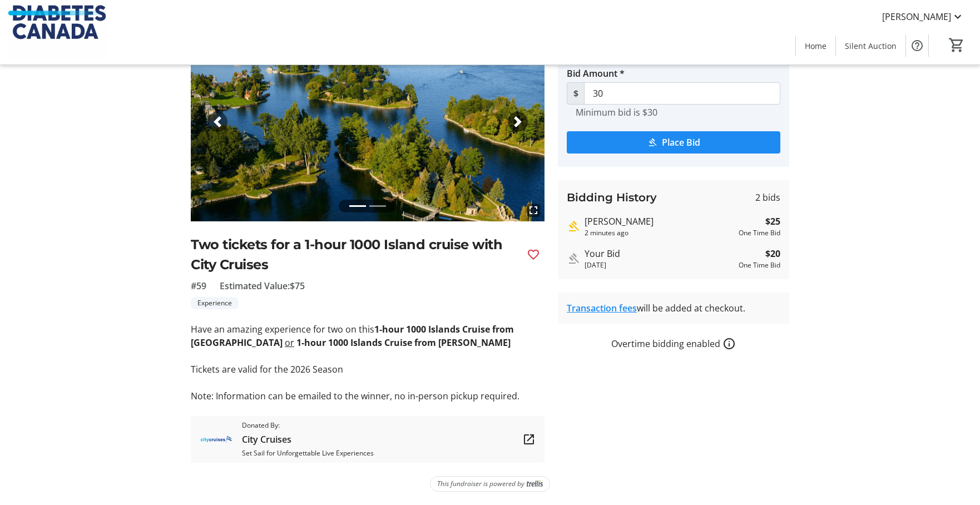  Describe the element at coordinates (56, 33) in the screenshot. I see `img: Diabetes Canada's Logo` at that location.